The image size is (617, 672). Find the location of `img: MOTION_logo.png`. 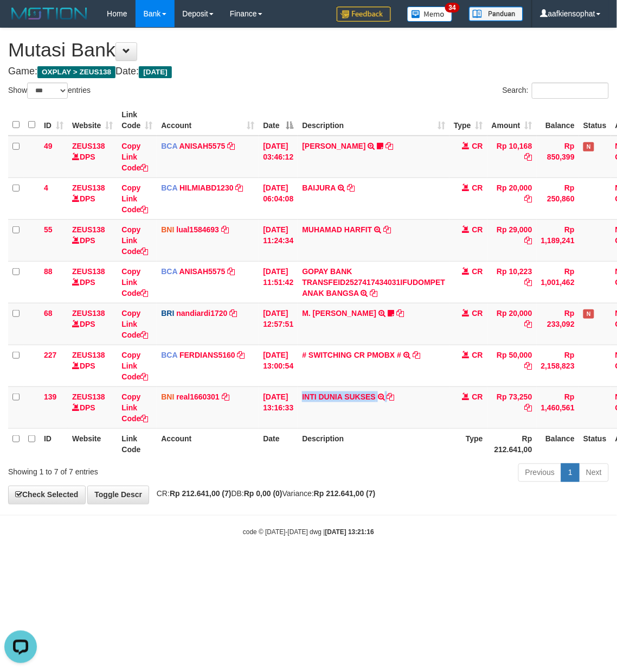

img: MOTION_logo.png is located at coordinates (50, 14).